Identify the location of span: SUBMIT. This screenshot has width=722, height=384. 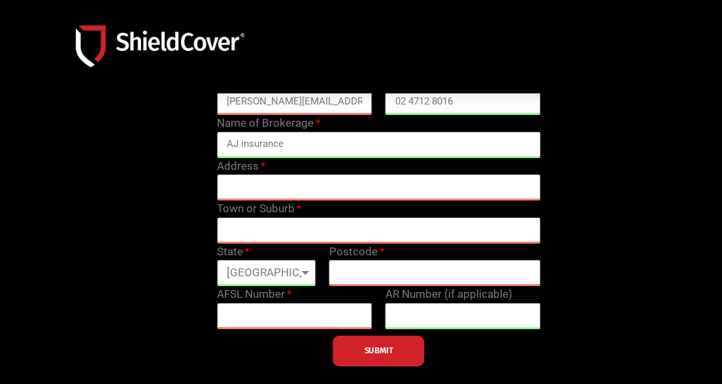
(379, 351).